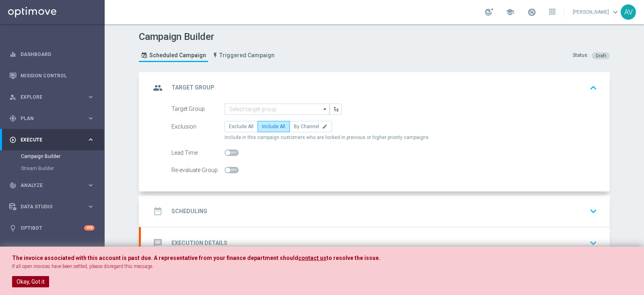  I want to click on i: date_range, so click(158, 211).